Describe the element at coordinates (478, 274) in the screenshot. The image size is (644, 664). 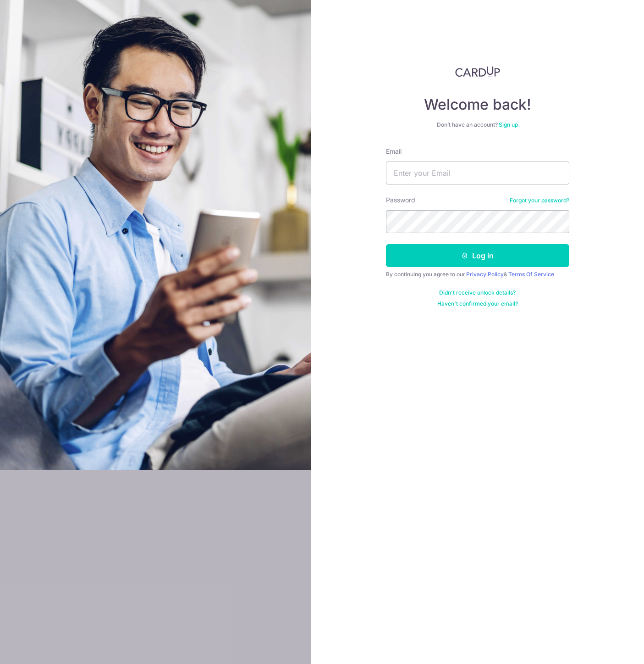
I see `div: By continuing you agree to our &` at that location.